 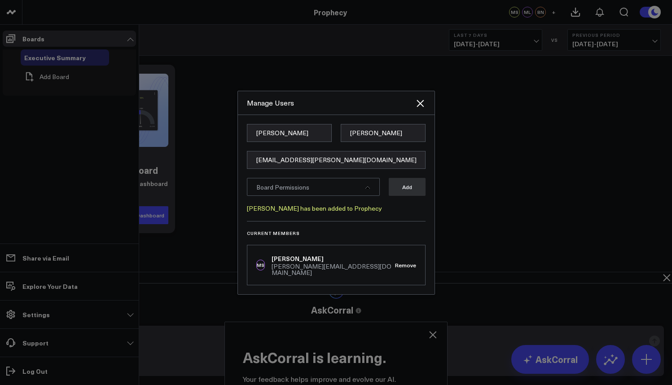 What do you see at coordinates (283, 187) in the screenshot?
I see `span: Board Permissions` at bounding box center [283, 187].